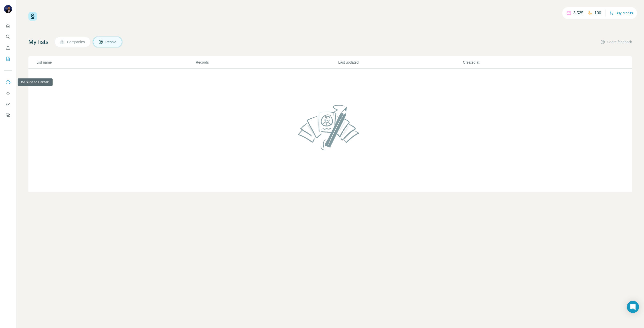  Describe the element at coordinates (111, 42) in the screenshot. I see `span: People` at that location.